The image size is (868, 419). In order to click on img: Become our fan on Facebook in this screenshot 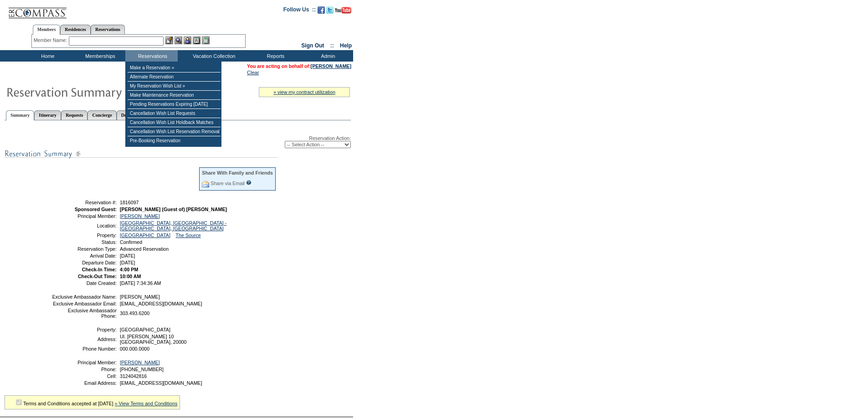, I will do `click(321, 10)`.